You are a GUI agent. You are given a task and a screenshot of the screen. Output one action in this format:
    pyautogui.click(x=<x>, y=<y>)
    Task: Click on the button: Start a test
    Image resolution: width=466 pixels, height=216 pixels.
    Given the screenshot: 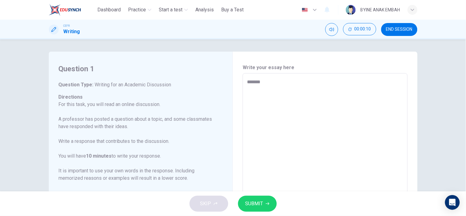 What is the action you would take?
    pyautogui.click(x=173, y=10)
    